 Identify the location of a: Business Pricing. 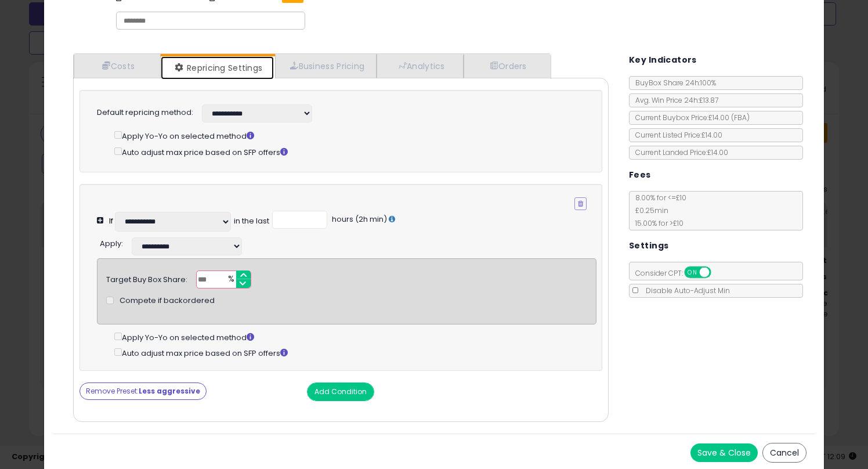
(325, 66).